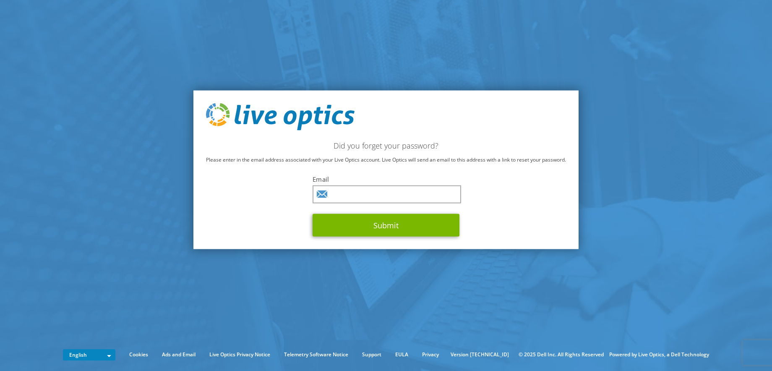 This screenshot has width=772, height=371. I want to click on a: Support, so click(372, 355).